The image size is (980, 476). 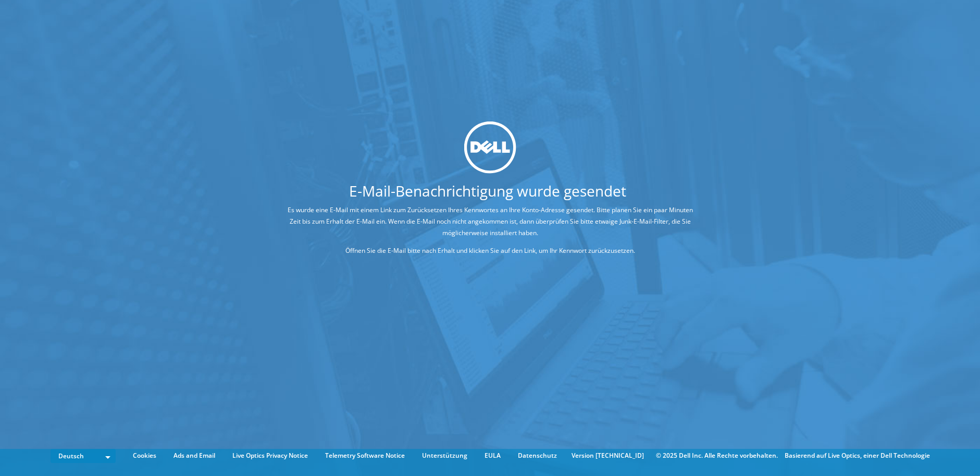 I want to click on li: © 2025 Dell Inc. Alle Rechte vorbehalten., so click(x=717, y=456).